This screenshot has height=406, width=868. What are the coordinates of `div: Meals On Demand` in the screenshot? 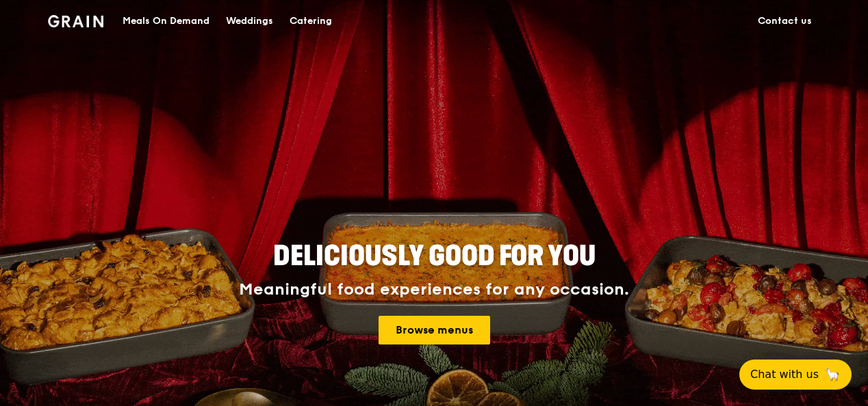 It's located at (166, 21).